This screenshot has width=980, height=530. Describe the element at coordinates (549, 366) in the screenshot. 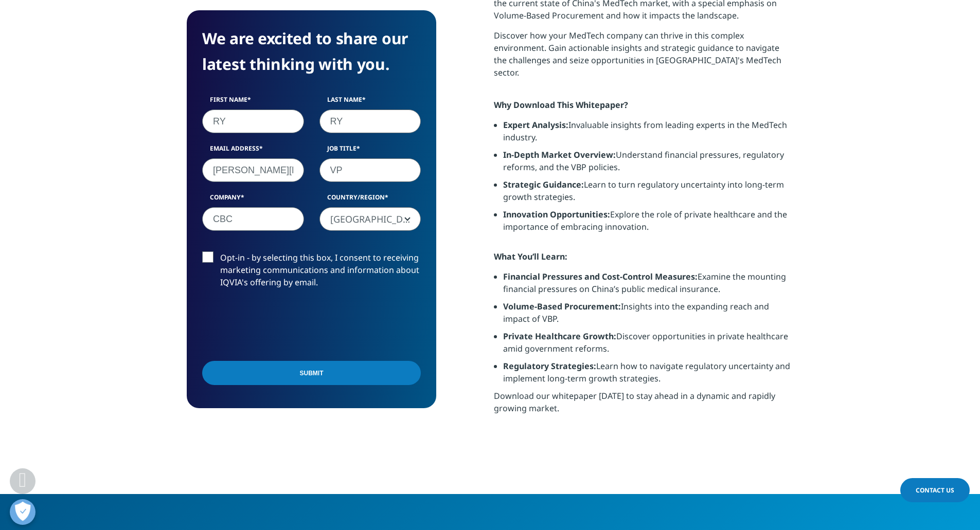

I see `span: Regulatory Strategies:` at that location.